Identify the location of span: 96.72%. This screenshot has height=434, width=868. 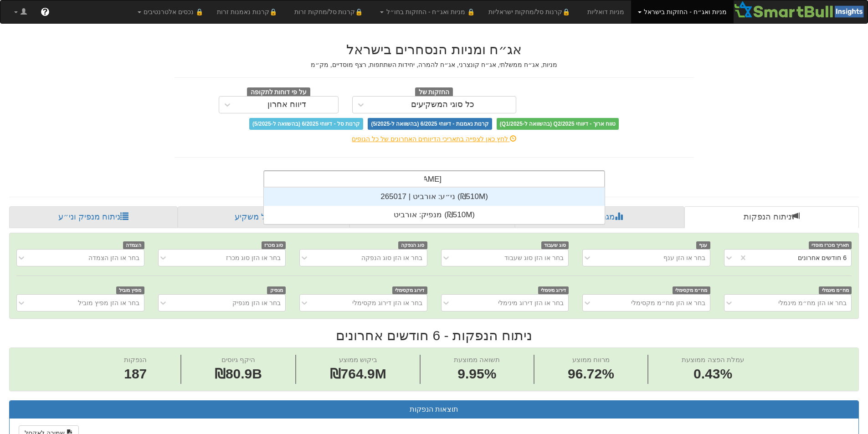
(591, 374).